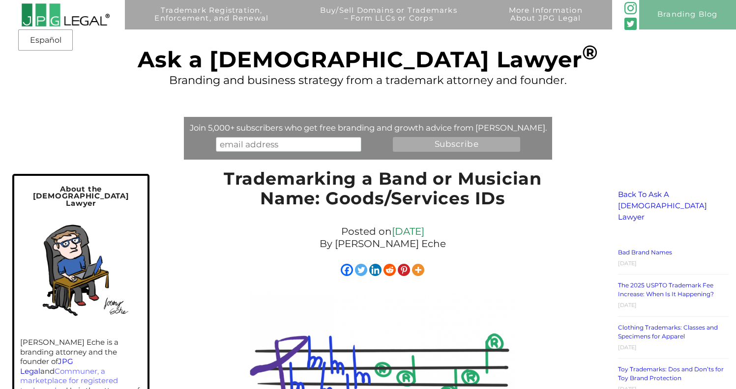 This screenshot has width=736, height=389. What do you see at coordinates (361, 270) in the screenshot?
I see `a: Twitter` at bounding box center [361, 270].